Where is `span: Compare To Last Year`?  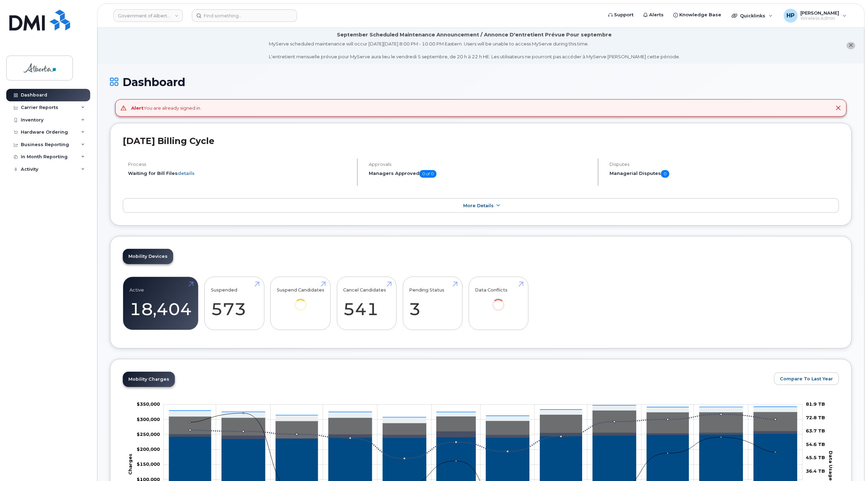 span: Compare To Last Year is located at coordinates (807, 379).